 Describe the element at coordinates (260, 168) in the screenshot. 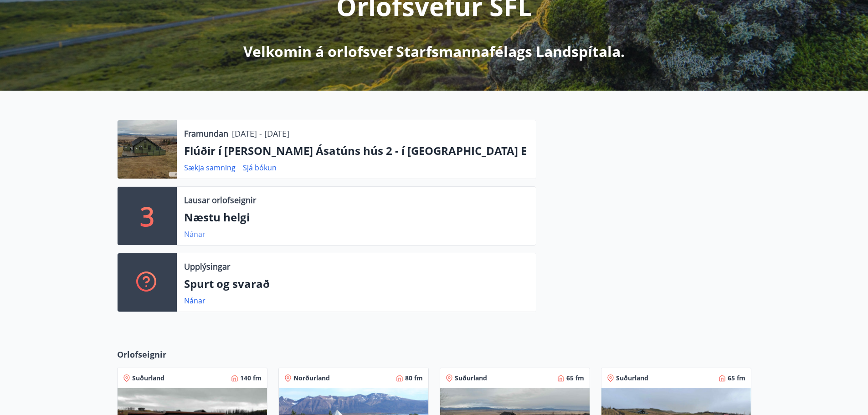

I see `a: Sjá bókun` at that location.